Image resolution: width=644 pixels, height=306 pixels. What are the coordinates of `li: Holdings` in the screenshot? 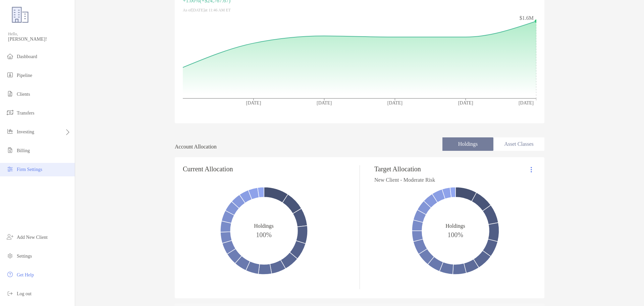 It's located at (468, 144).